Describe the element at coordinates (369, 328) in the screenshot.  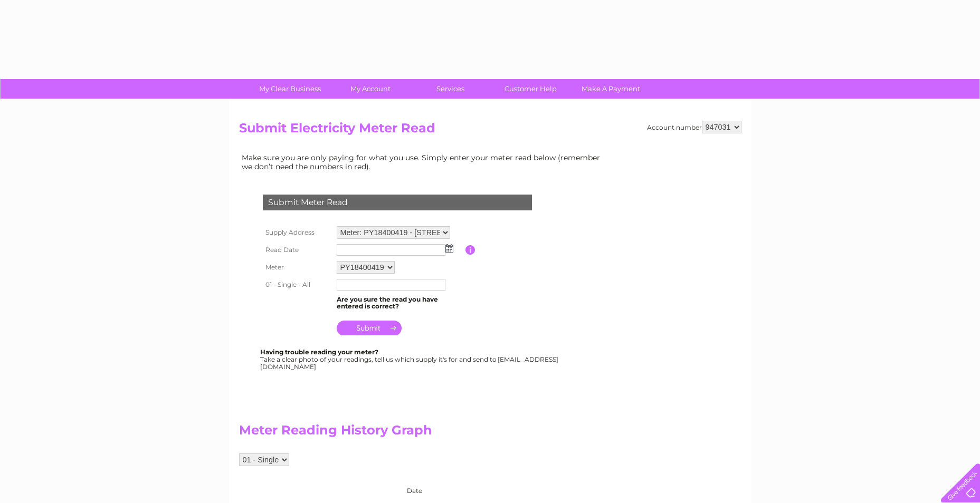
I see `input: Submit` at that location.